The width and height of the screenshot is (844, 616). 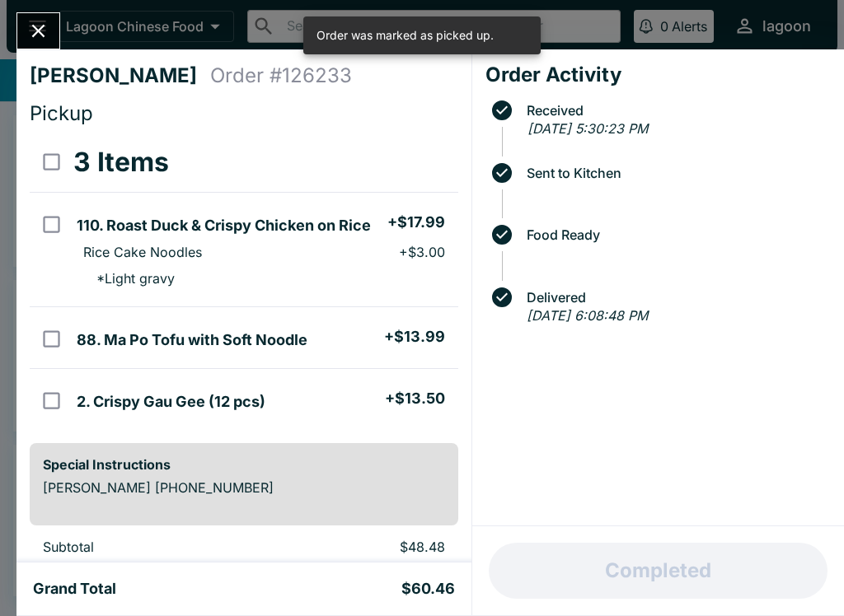 What do you see at coordinates (193, 340) in the screenshot?
I see `h5: 88. Ma Po Tofu with Soft Noodle` at bounding box center [193, 340].